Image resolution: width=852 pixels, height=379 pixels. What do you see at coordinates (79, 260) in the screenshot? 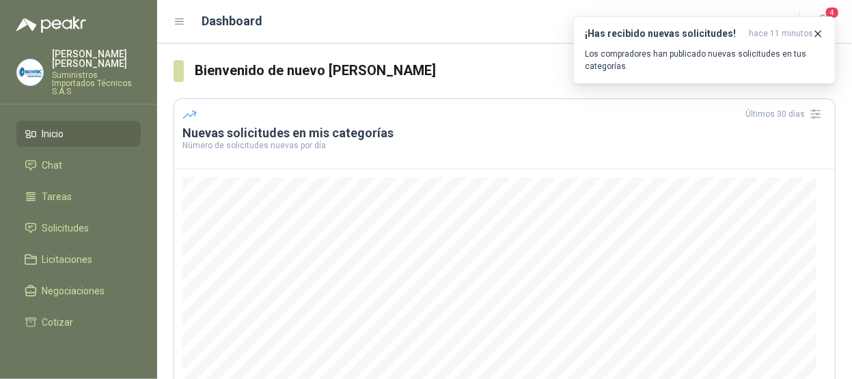
I see `a: Licitaciones` at bounding box center [79, 260].